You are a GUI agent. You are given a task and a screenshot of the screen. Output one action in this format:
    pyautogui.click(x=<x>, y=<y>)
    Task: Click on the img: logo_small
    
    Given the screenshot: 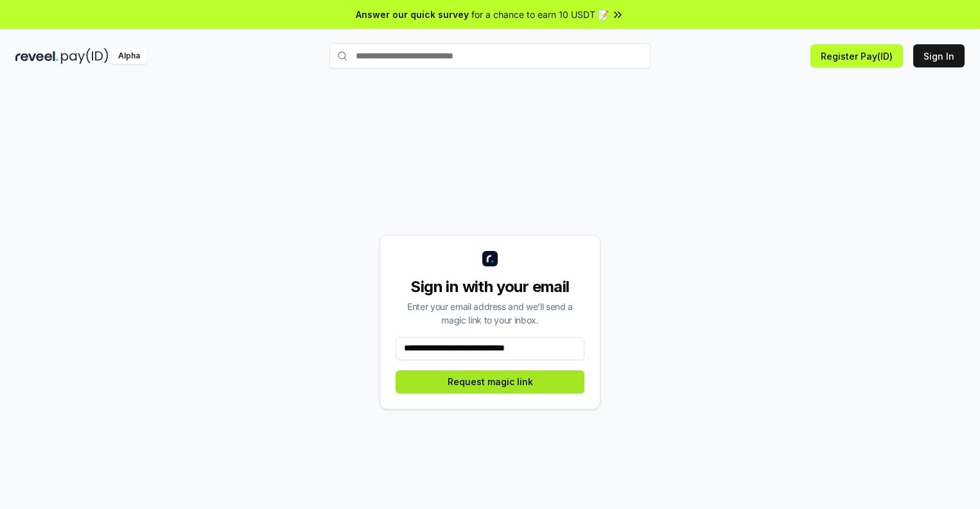 What is the action you would take?
    pyautogui.click(x=490, y=258)
    